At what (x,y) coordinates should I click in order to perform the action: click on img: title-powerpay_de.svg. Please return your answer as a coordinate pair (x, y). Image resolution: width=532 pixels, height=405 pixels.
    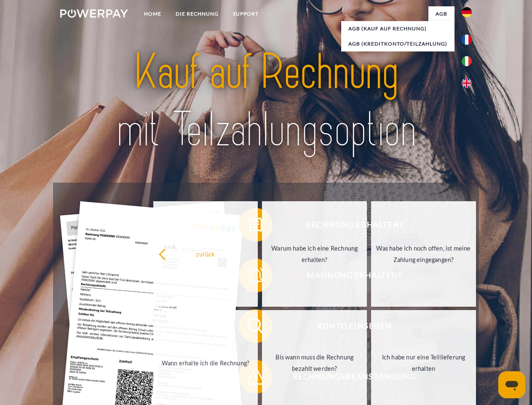
    Looking at the image, I should click on (266, 101).